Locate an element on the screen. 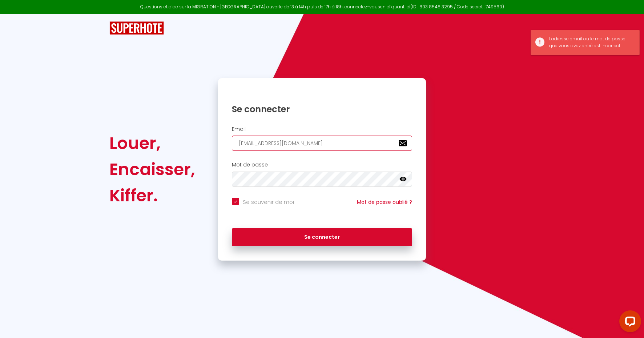 The width and height of the screenshot is (644, 338). h2: Email is located at coordinates (322, 129).